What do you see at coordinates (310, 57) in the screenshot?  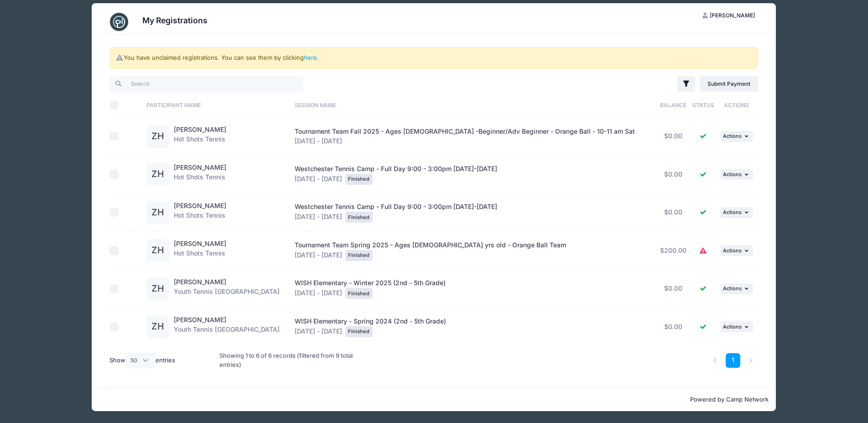 I see `a: here` at bounding box center [310, 57].